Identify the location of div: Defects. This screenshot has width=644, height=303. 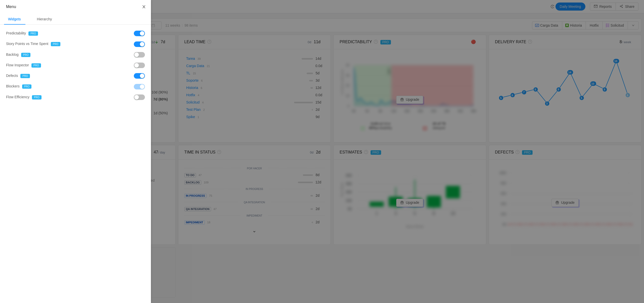
(41, 76).